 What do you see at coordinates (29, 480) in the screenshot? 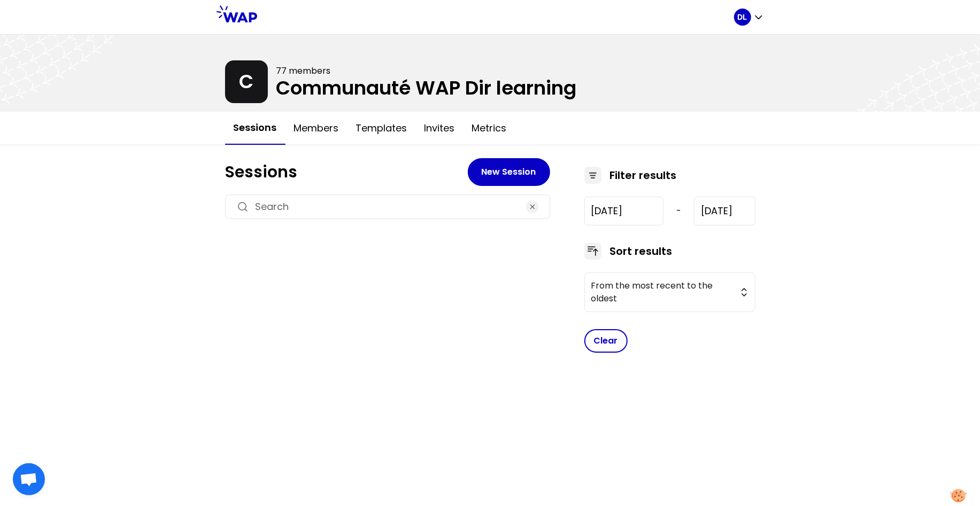
I see `div: Ouvrir le chat` at bounding box center [29, 480].